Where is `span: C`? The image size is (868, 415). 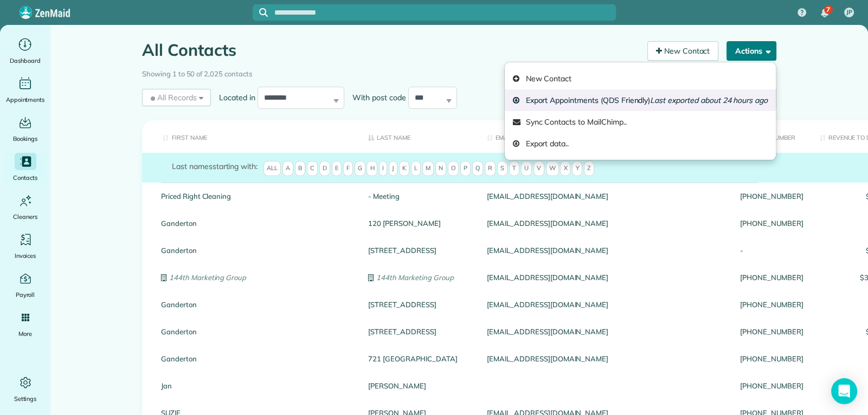 span: C is located at coordinates (312, 168).